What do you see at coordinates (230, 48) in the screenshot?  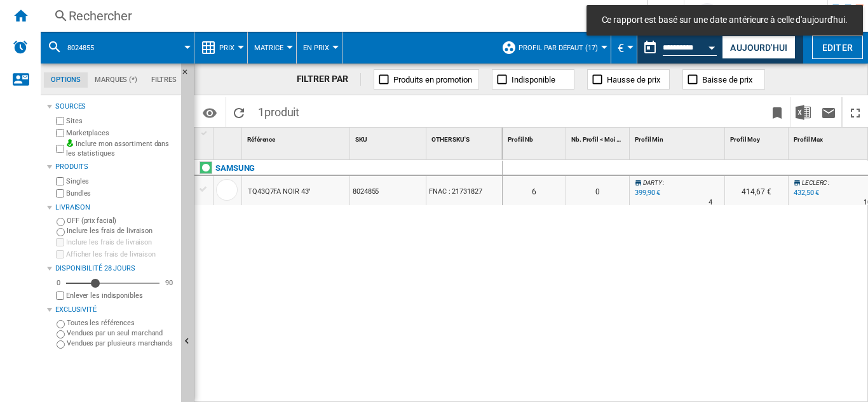 I see `button: Prix` at bounding box center [230, 48].